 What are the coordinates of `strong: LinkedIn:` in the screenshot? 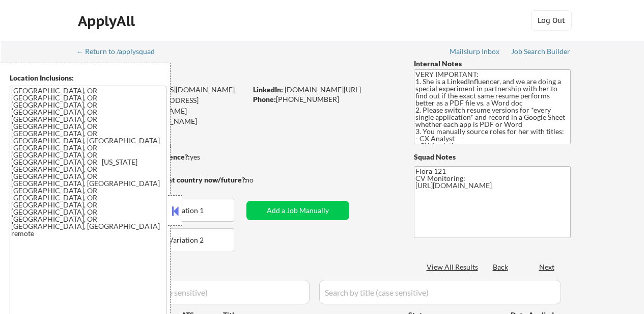 It's located at (268, 89).